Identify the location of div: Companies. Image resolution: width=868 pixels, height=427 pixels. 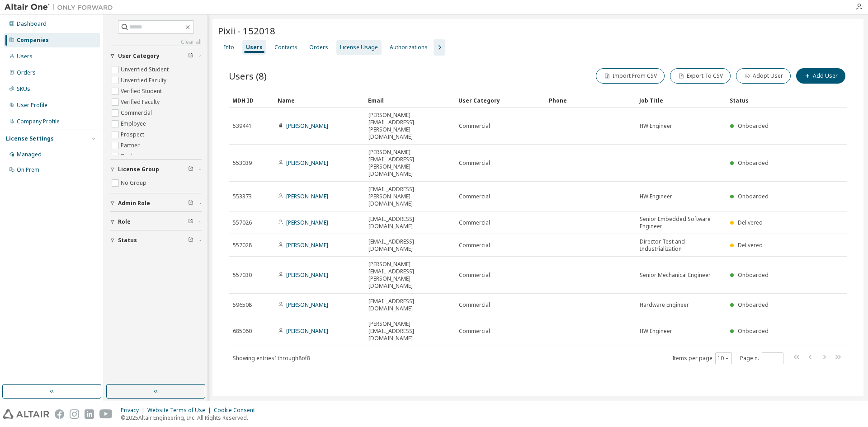
(33, 40).